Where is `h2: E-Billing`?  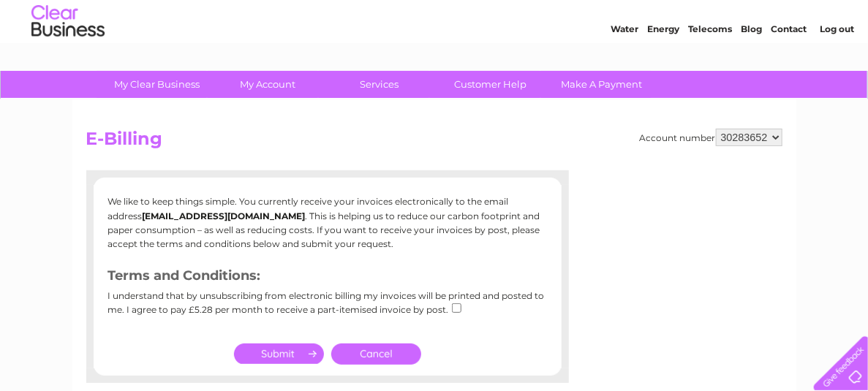 h2: E-Billing is located at coordinates (434, 143).